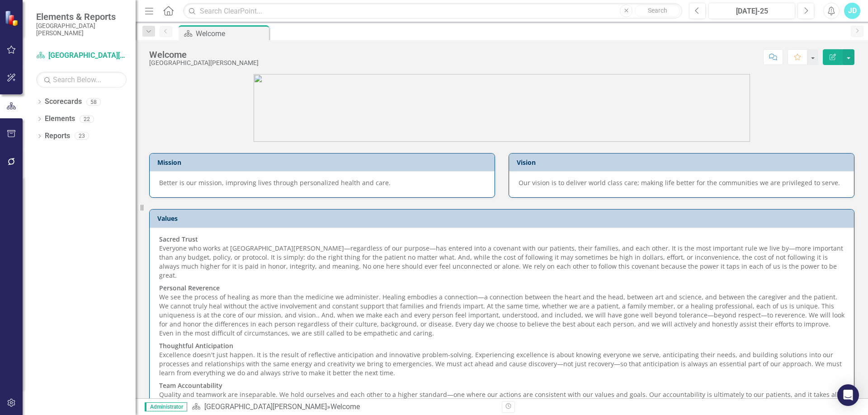 The width and height of the screenshot is (868, 415). What do you see at coordinates (657, 10) in the screenshot?
I see `span: Search` at bounding box center [657, 10].